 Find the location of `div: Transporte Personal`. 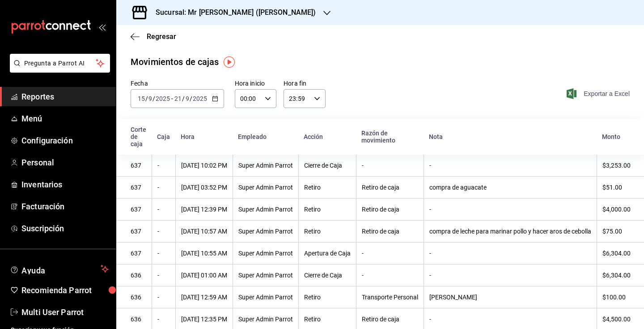

div: Transporte Personal is located at coordinates (390, 297).